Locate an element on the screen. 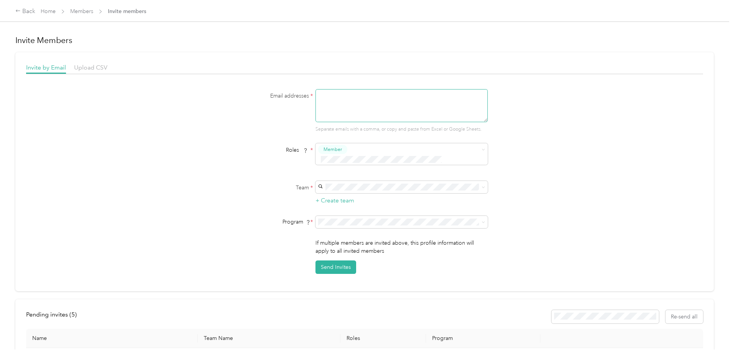 The height and width of the screenshot is (363, 733). button: Member is located at coordinates (333, 149).